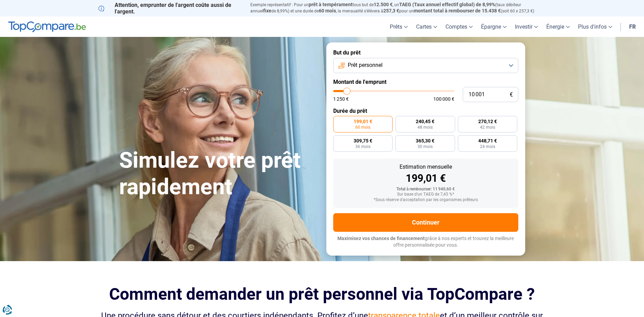 The width and height of the screenshot is (644, 317). Describe the element at coordinates (426, 195) in the screenshot. I see `div: Sur base d'un TAEG de 7,45 %*` at that location.